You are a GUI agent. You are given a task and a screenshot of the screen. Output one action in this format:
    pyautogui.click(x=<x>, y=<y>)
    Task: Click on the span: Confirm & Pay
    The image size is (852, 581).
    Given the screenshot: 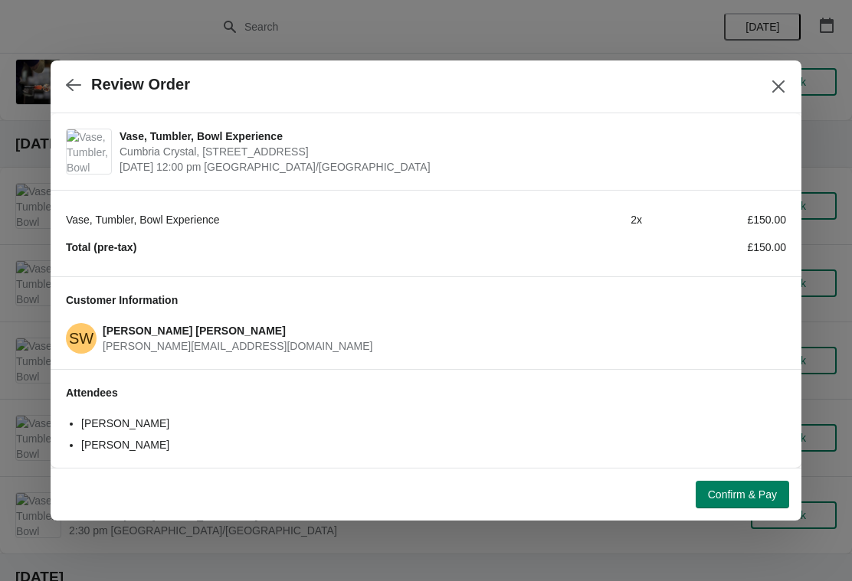 What is the action you would take?
    pyautogui.click(x=742, y=495)
    